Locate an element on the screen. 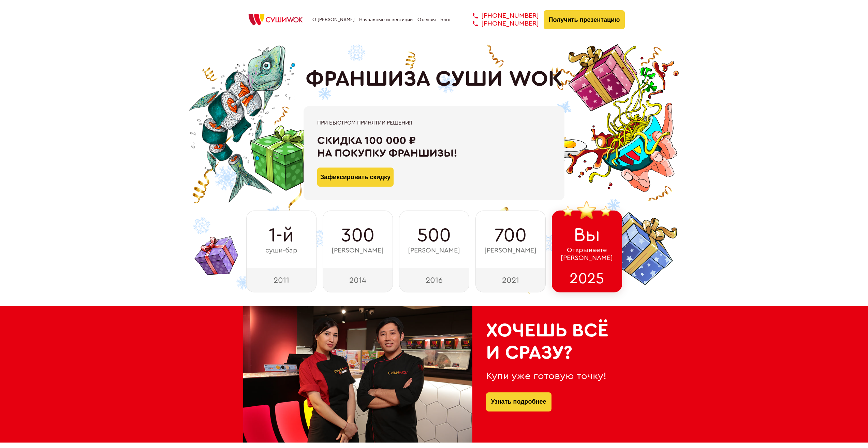  a: Начальные инвестиции is located at coordinates (386, 20).